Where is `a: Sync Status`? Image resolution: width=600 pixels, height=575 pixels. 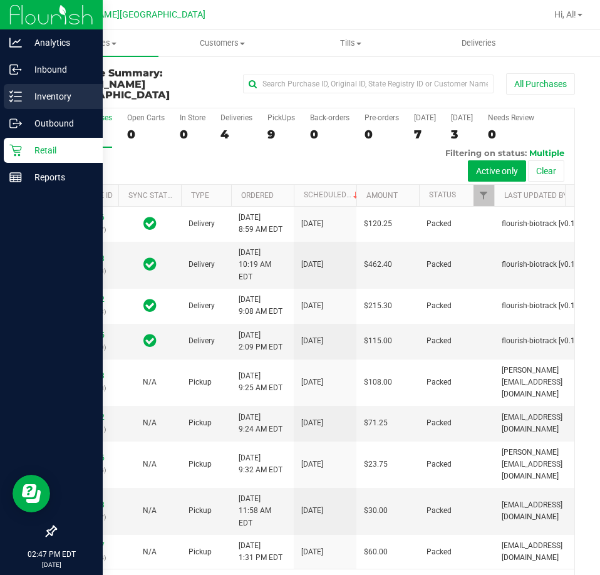 a: Sync Status is located at coordinates (152, 195).